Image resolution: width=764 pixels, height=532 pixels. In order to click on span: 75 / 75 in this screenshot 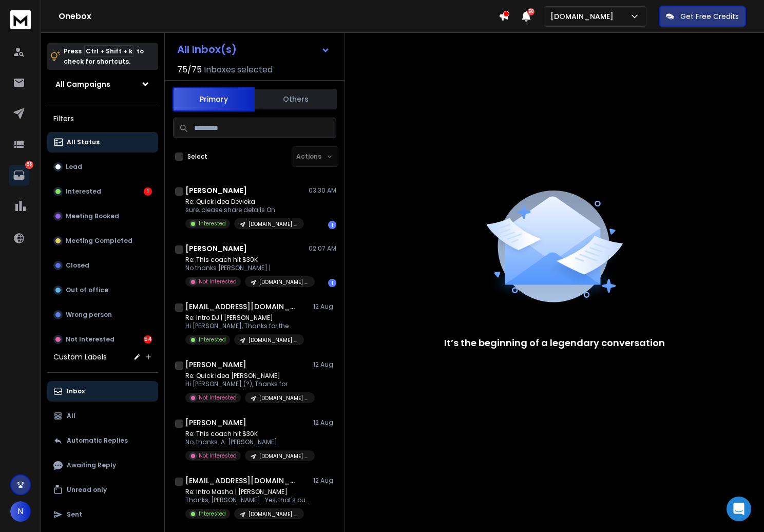, I will do `click(190, 70)`.